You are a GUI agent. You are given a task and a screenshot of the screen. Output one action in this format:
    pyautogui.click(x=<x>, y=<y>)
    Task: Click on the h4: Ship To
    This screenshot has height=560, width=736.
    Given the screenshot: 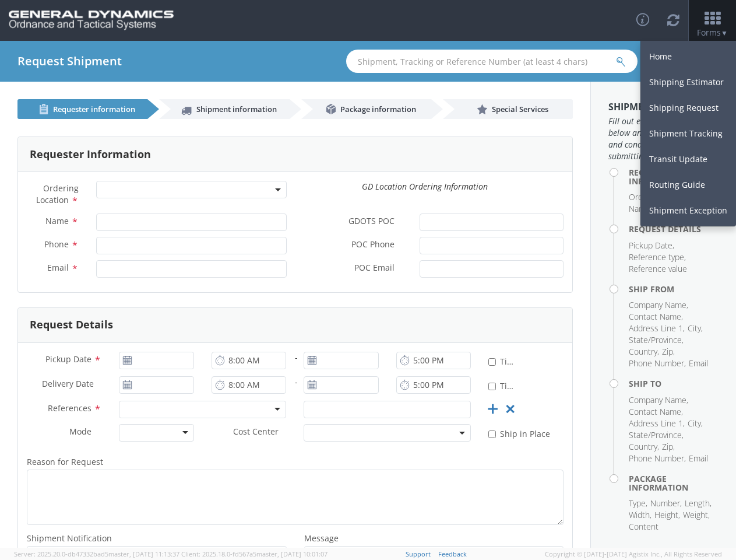 What is the action you would take?
    pyautogui.click(x=674, y=383)
    